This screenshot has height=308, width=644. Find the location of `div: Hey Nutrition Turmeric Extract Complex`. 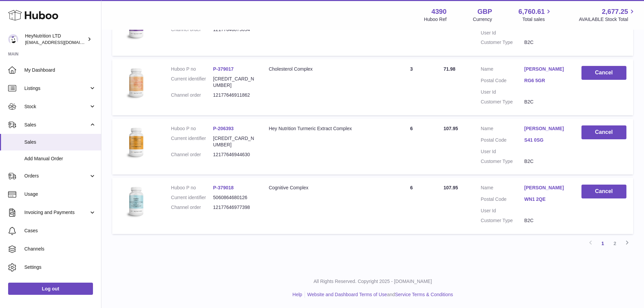

div: Hey Nutrition Turmeric Extract Complex is located at coordinates (324, 129).